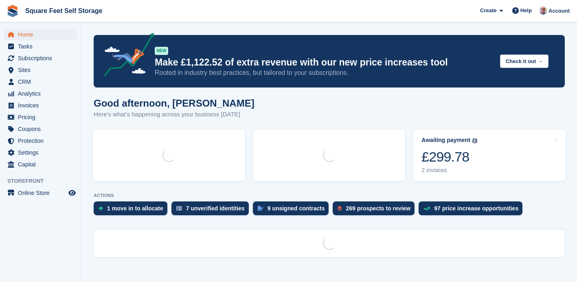  What do you see at coordinates (42, 58) in the screenshot?
I see `span: Subscriptions` at bounding box center [42, 58].